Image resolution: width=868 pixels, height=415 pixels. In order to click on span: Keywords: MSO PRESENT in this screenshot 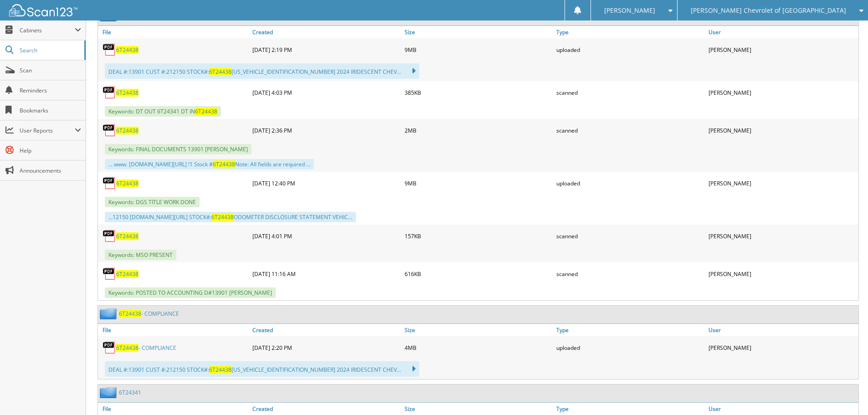, I will do `click(140, 255)`.